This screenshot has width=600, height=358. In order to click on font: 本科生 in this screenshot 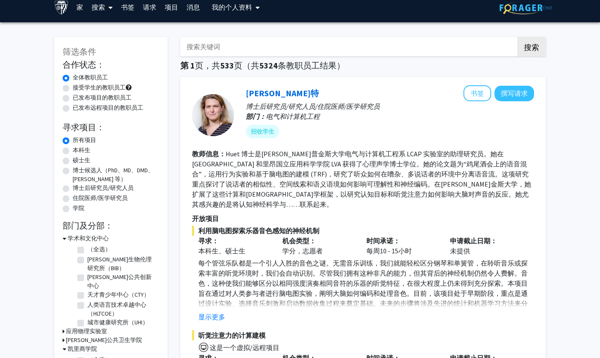, I will do `click(82, 150)`.